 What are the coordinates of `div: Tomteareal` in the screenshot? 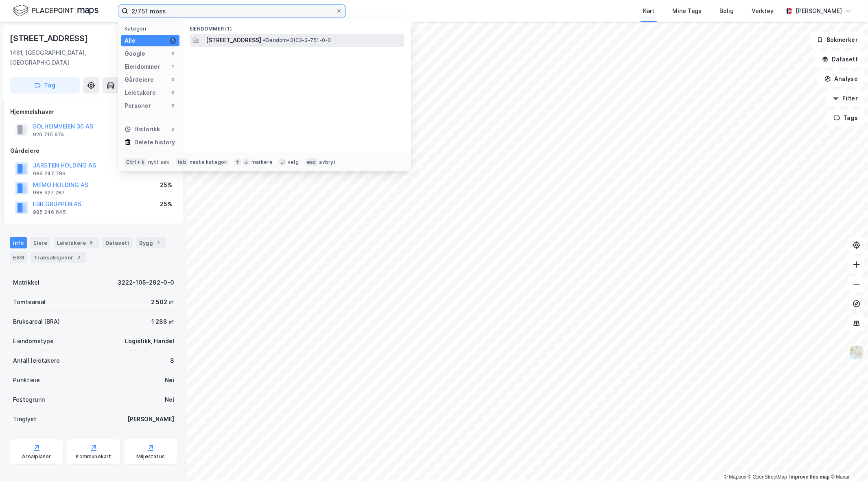 It's located at (29, 302).